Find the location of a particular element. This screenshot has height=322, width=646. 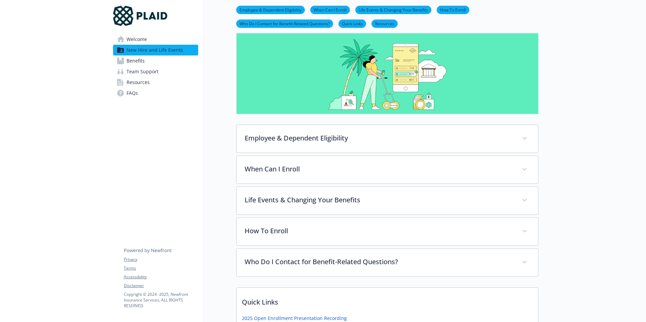

p: Quick Links is located at coordinates (387, 300).